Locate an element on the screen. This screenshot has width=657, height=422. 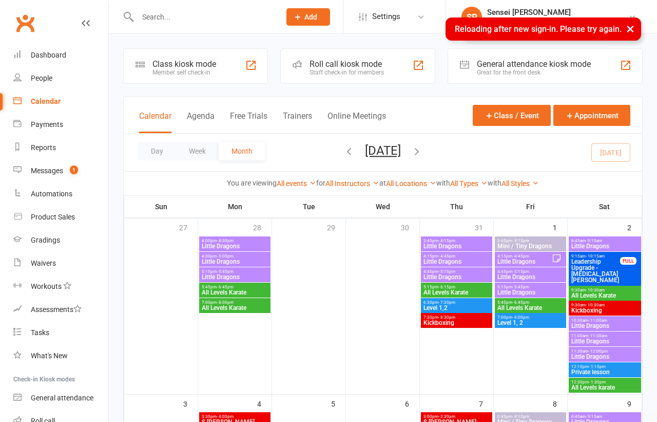
span: 6:30pm is located at coordinates (457, 302).